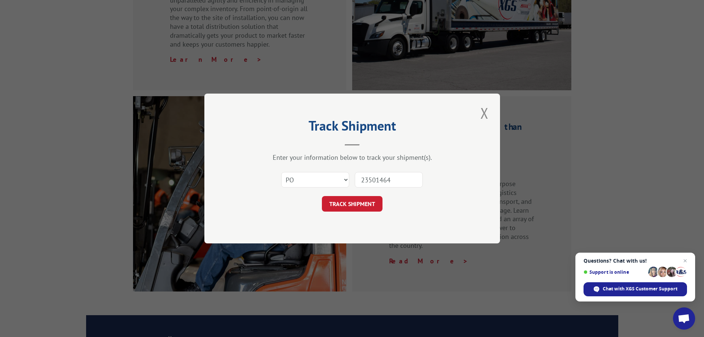 Image resolution: width=704 pixels, height=337 pixels. Describe the element at coordinates (615, 272) in the screenshot. I see `span: Support is online` at that location.